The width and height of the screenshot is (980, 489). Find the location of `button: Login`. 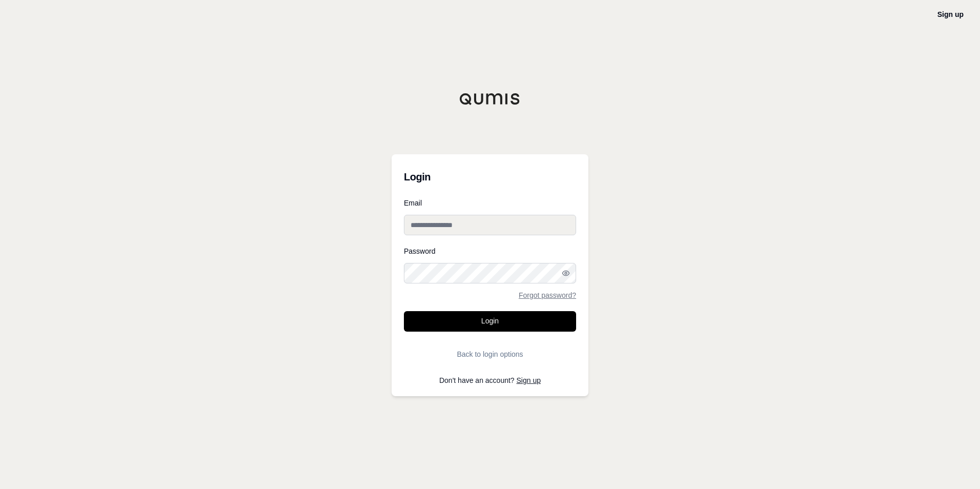

button: Login is located at coordinates (490, 321).